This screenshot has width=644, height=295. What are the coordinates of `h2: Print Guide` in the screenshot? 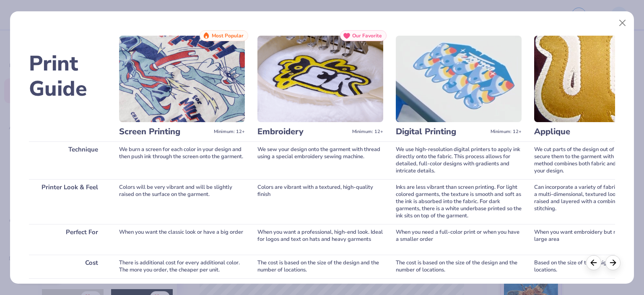 It's located at (67, 76).